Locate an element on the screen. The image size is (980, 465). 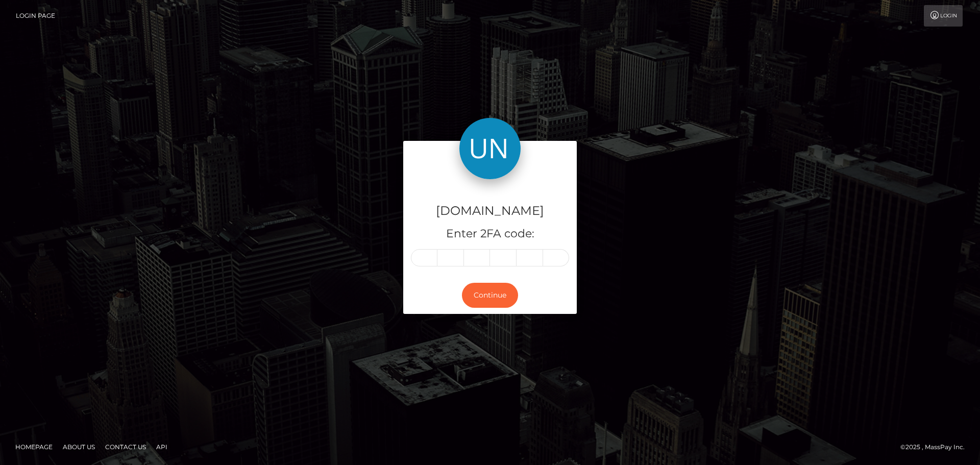
div: © 2025 , MassPay Inc. is located at coordinates (936, 447).